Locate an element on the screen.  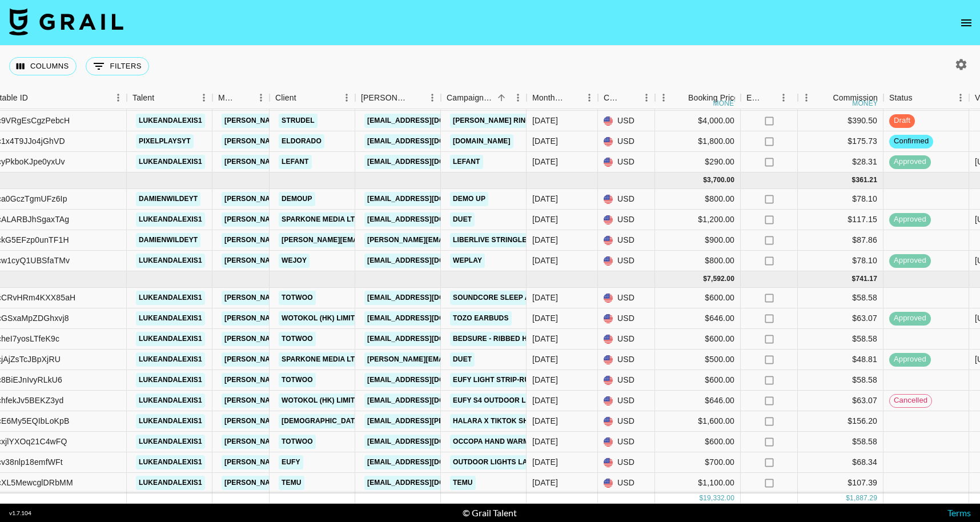
a: Outdoor Lights Launch is located at coordinates (500, 462).